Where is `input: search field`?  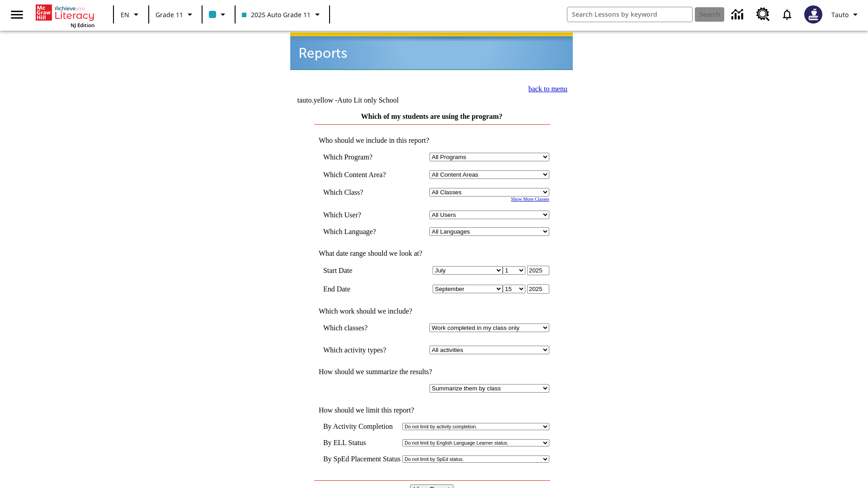 input: search field is located at coordinates (630, 15).